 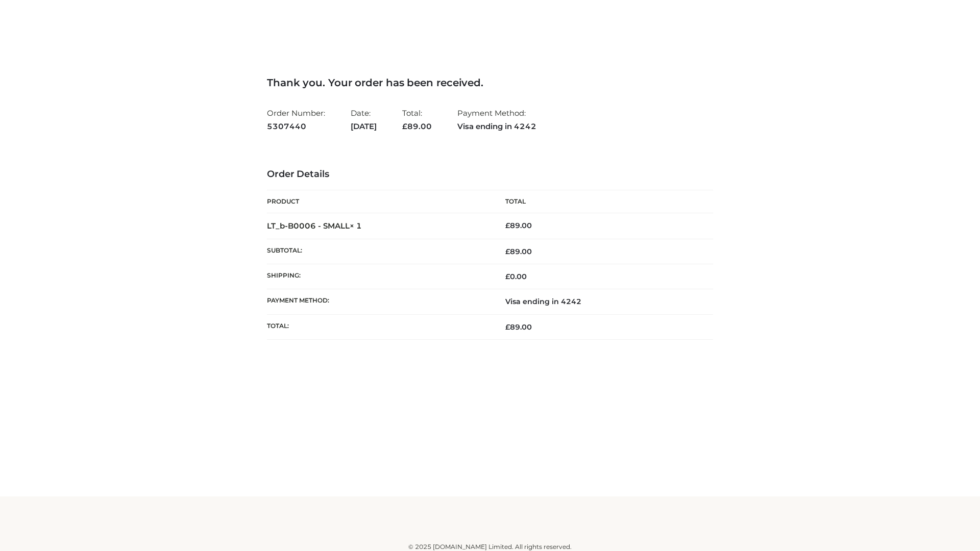 I want to click on td: Visa ending in 4242, so click(x=602, y=301).